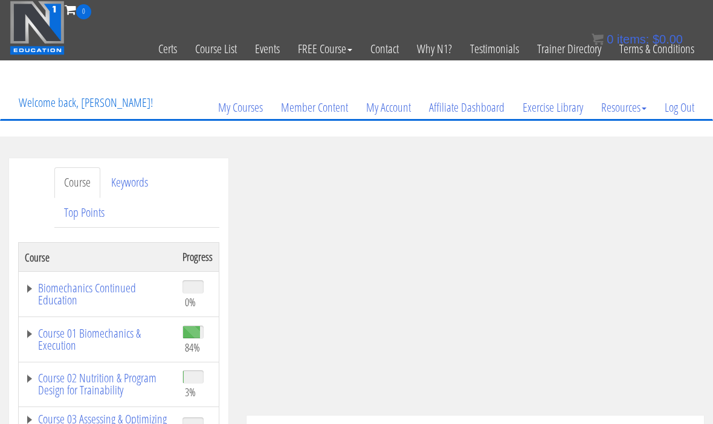  What do you see at coordinates (668, 39) in the screenshot?
I see `bdi: 0.00` at bounding box center [668, 39].